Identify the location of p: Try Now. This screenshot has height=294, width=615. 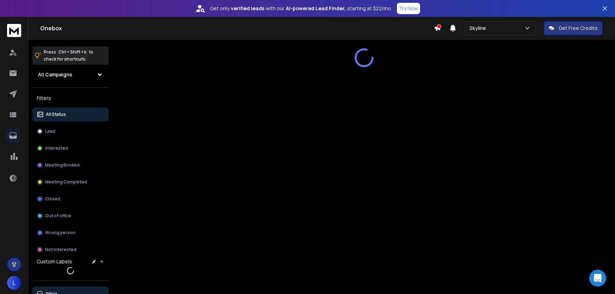
(408, 8).